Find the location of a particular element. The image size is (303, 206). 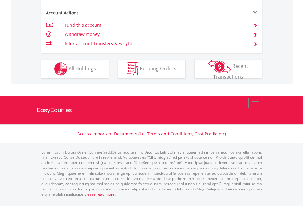

img: transactions-zar-wht.png is located at coordinates (219, 67).